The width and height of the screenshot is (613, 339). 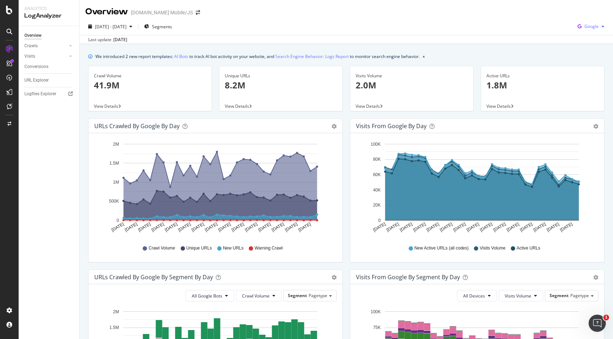 What do you see at coordinates (377, 160) in the screenshot?
I see `text: 80K` at bounding box center [377, 160].